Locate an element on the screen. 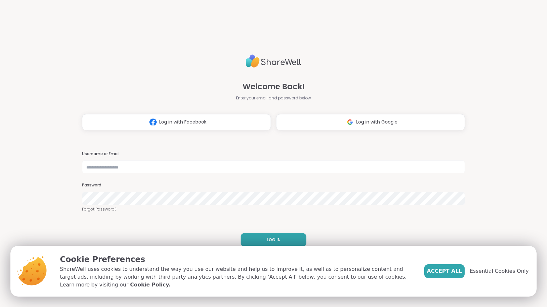  img: ShareWell Logo is located at coordinates (273, 61).